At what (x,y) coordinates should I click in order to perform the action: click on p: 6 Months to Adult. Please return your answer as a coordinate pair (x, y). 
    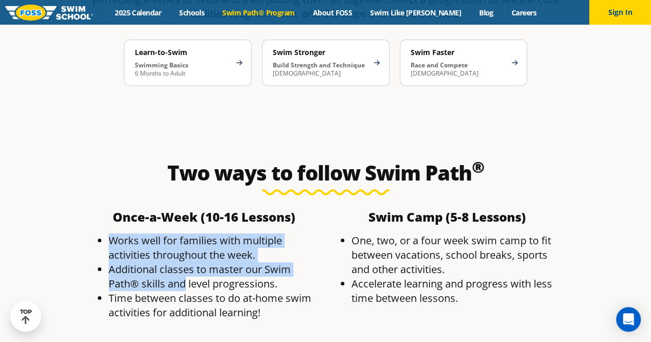
    Looking at the image, I should click on (183, 70).